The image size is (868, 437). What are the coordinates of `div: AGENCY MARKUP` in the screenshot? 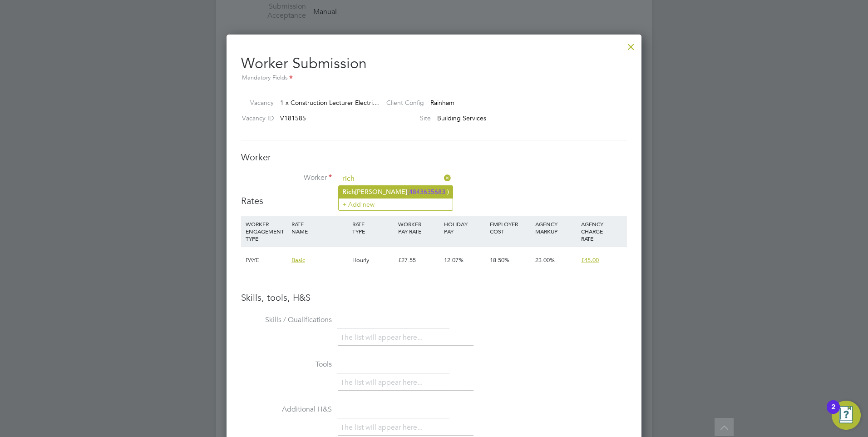 It's located at (556, 228).